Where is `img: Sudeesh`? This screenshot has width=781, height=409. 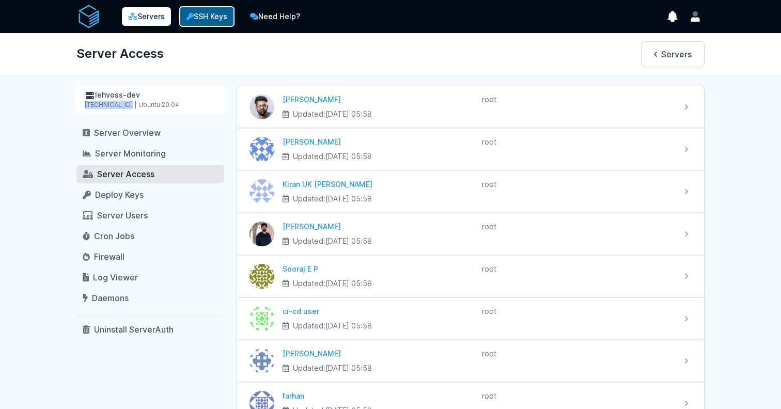 img: Sudeesh is located at coordinates (262, 149).